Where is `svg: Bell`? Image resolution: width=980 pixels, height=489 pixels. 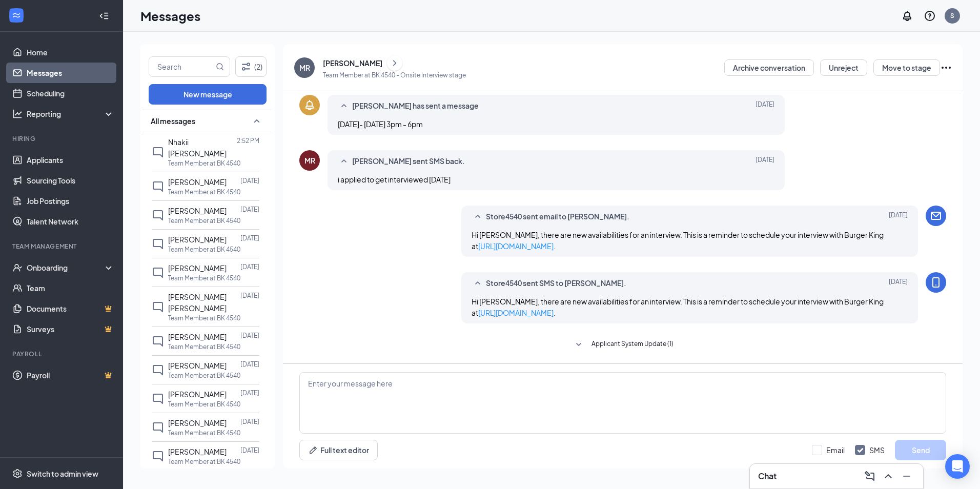
svg: Bell is located at coordinates (309, 105).